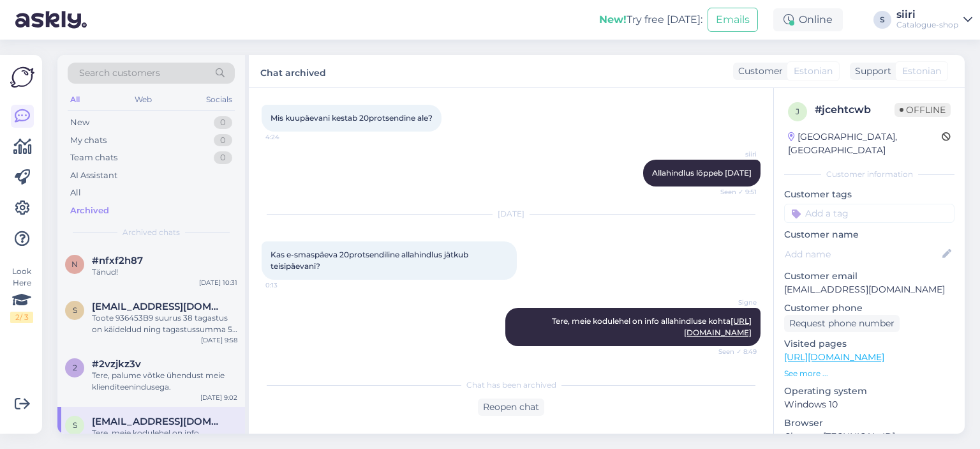  I want to click on div: Tänud!, so click(165, 272).